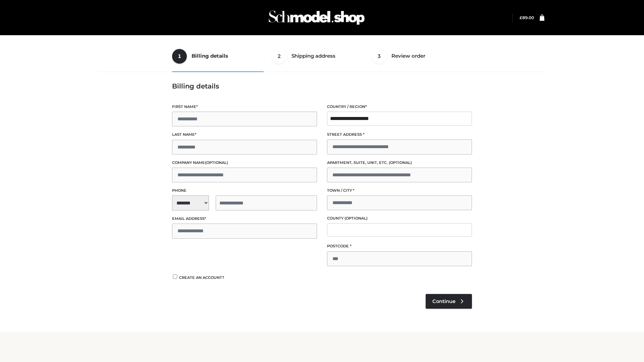 This screenshot has width=644, height=362. I want to click on label: Last name, so click(244, 134).